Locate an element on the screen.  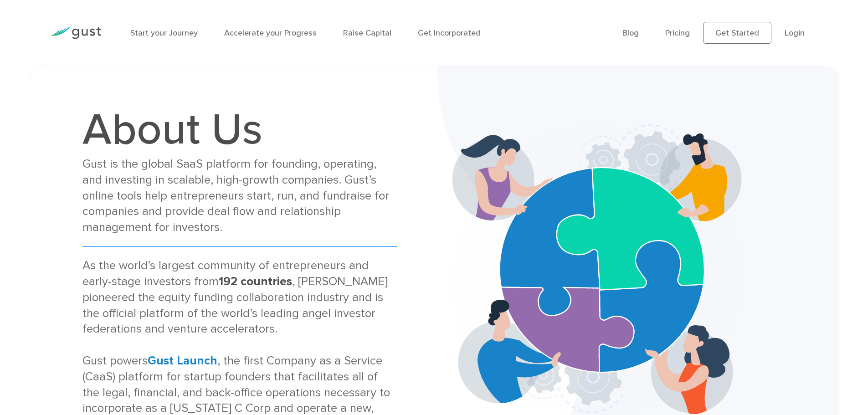
a: Get Started is located at coordinates (737, 33).